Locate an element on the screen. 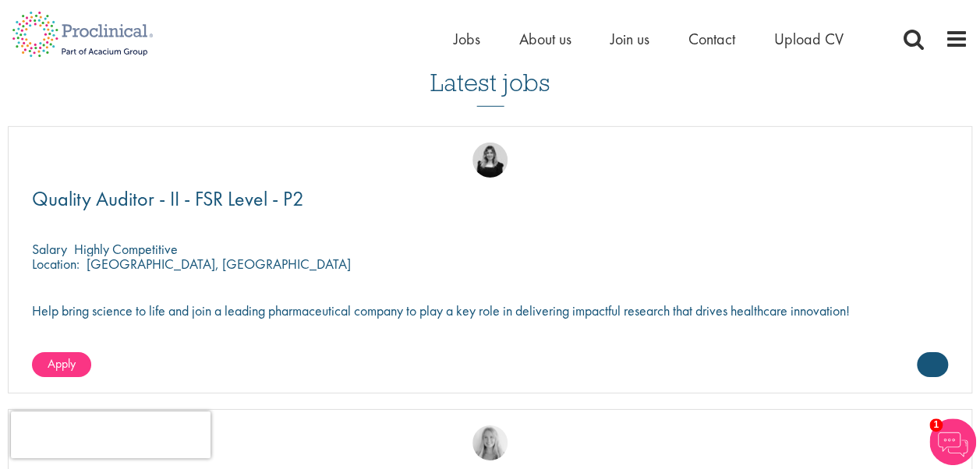 The image size is (980, 469). a: Shannon Briggs is located at coordinates (490, 443).